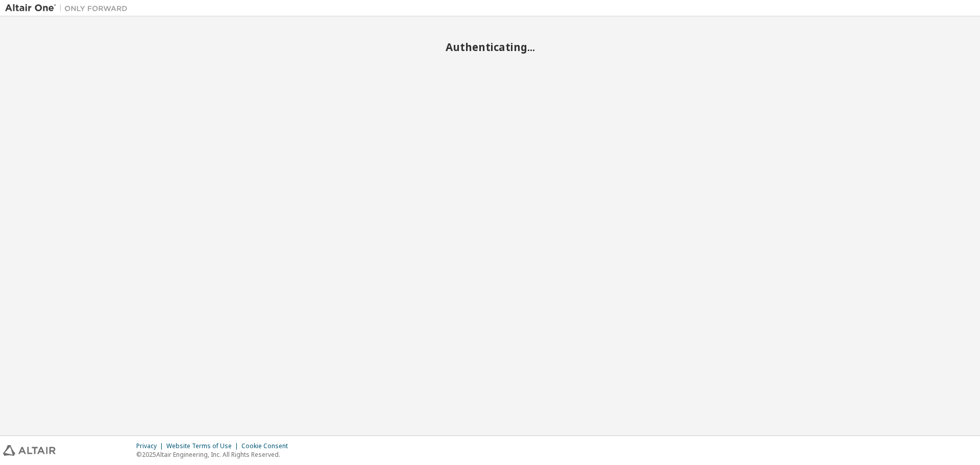  I want to click on div: Cookie Consent, so click(268, 446).